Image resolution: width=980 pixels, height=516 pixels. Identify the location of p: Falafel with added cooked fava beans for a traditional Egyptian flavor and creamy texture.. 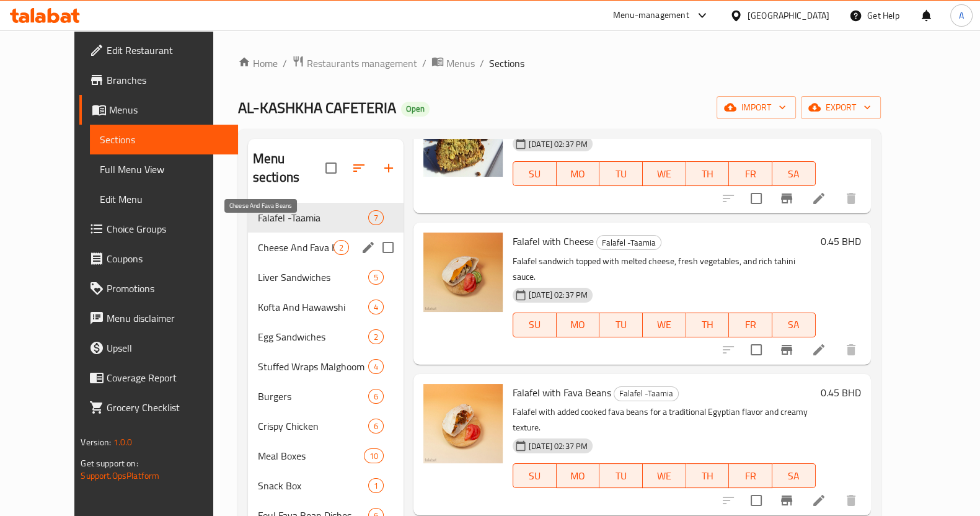
(664, 420).